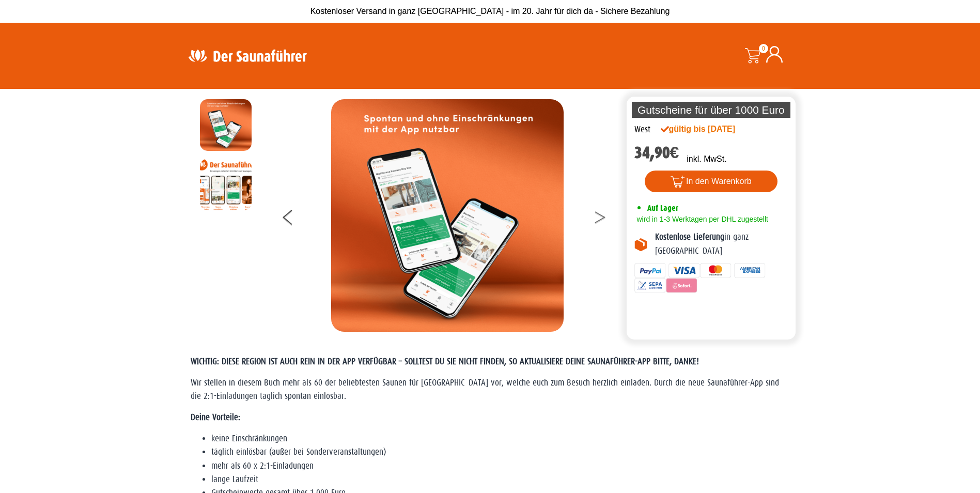  Describe the element at coordinates (500, 479) in the screenshot. I see `li: lange Laufzeit` at that location.